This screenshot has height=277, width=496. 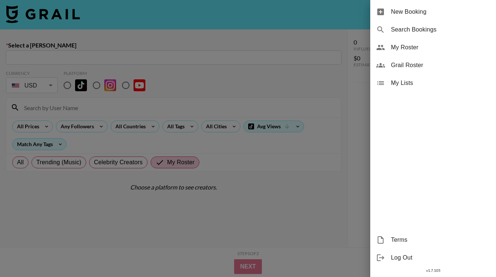 What do you see at coordinates (441, 257) in the screenshot?
I see `span: Log Out` at bounding box center [441, 257].